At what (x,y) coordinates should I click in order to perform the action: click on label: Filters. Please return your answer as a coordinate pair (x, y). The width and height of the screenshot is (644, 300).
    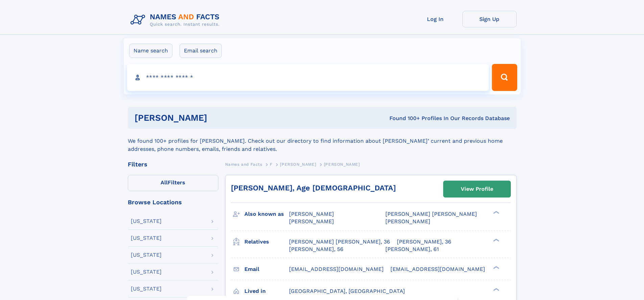
    Looking at the image, I should click on (173, 183).